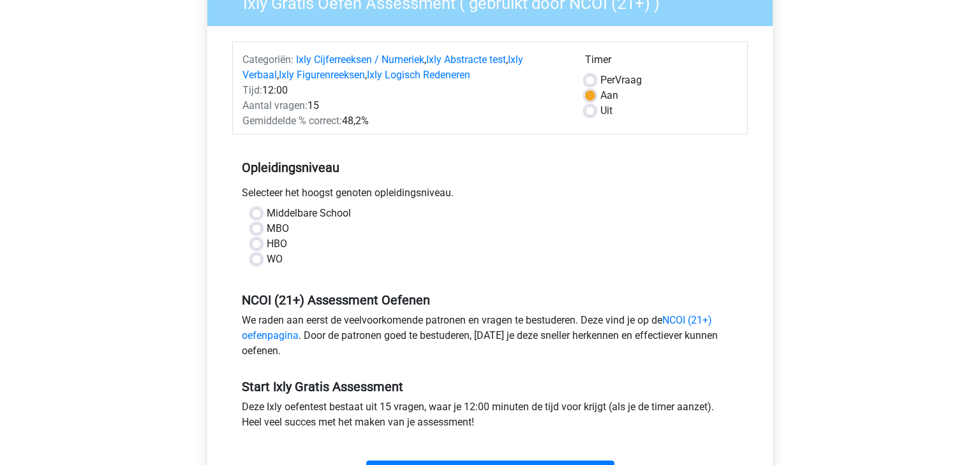  What do you see at coordinates (609, 96) in the screenshot?
I see `label: Aan` at bounding box center [609, 96].